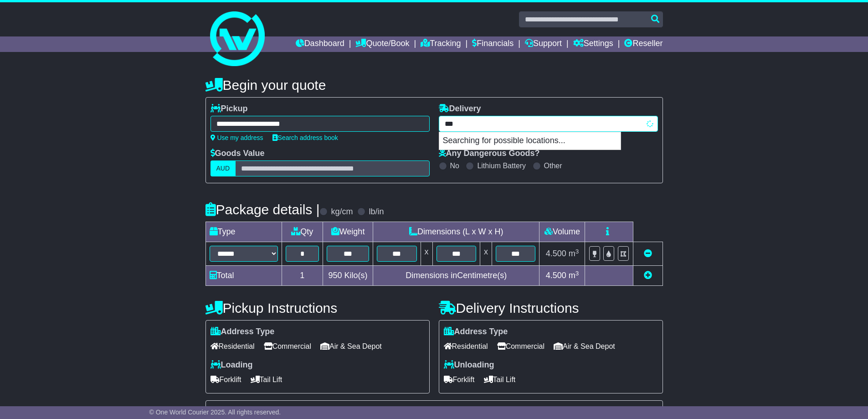  What do you see at coordinates (456, 232) in the screenshot?
I see `td: Dimensions (L x W x H)` at bounding box center [456, 232].